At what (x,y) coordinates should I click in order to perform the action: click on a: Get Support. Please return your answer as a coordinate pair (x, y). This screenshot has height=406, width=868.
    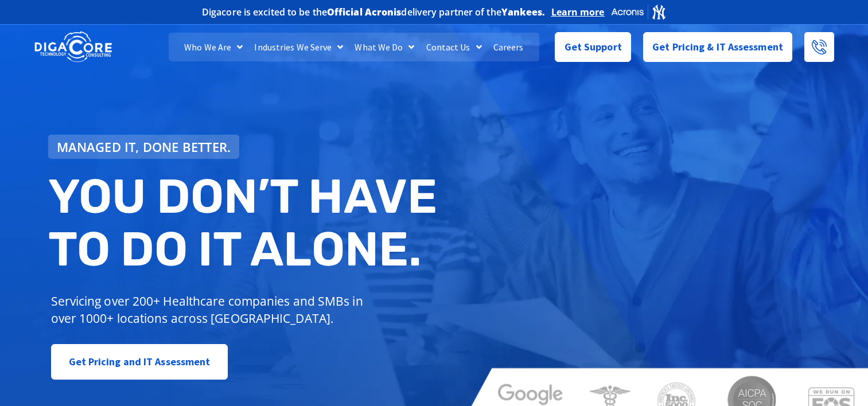
    Looking at the image, I should click on (592, 47).